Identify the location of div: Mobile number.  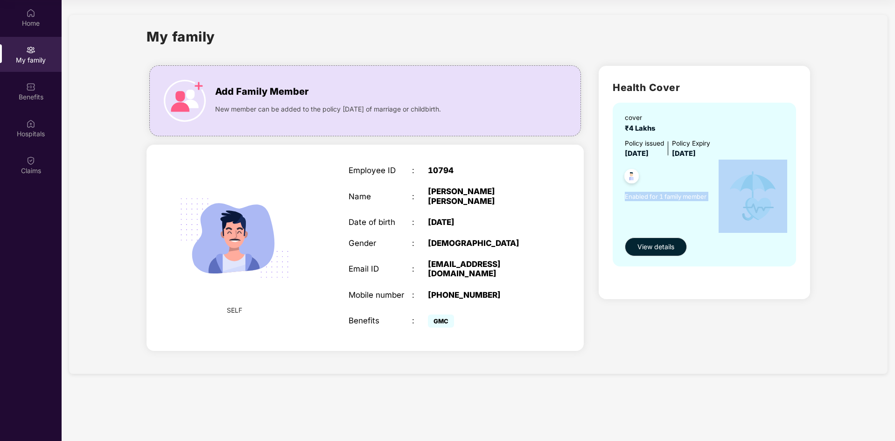
(380, 295).